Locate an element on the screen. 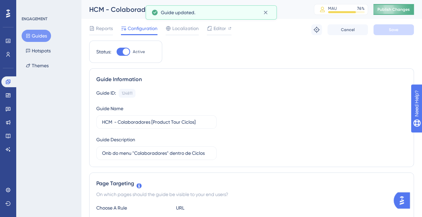 The width and height of the screenshot is (422, 217). button: Hotspots is located at coordinates (38, 51).